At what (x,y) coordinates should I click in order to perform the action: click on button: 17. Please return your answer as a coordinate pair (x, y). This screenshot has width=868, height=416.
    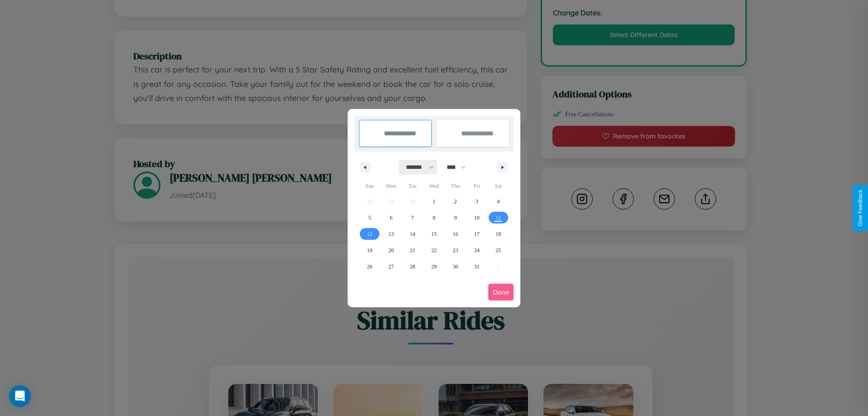
    Looking at the image, I should click on (477, 234).